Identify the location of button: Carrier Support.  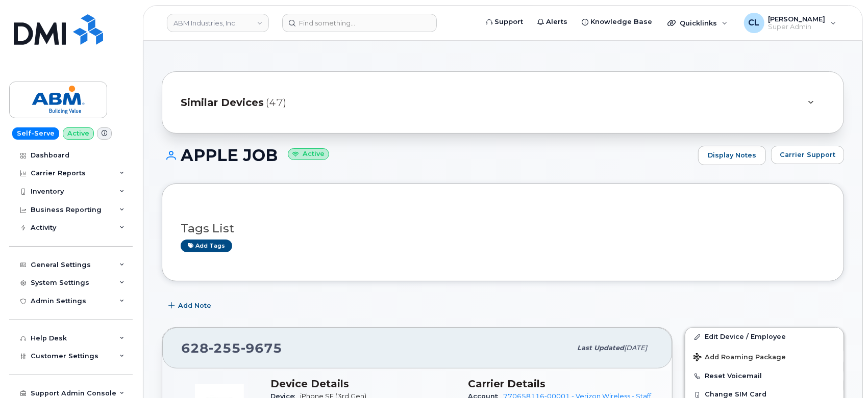
(808, 155).